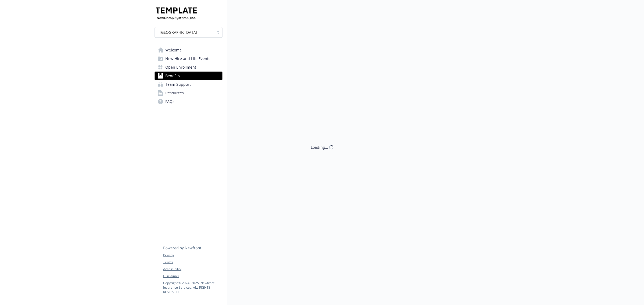 This screenshot has height=305, width=644. What do you see at coordinates (181, 67) in the screenshot?
I see `span: Open Enrollment` at bounding box center [181, 67].